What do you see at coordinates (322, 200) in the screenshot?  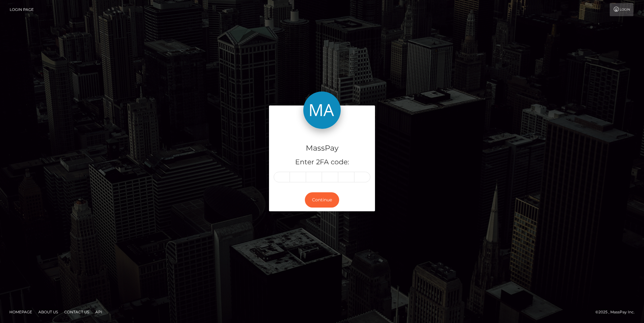 I see `button: Continue` at bounding box center [322, 200].